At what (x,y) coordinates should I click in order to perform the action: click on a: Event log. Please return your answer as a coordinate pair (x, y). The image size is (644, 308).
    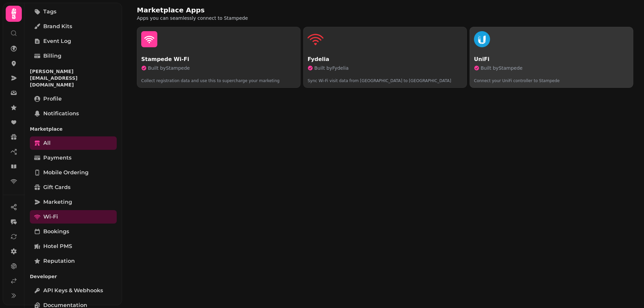
    Looking at the image, I should click on (73, 41).